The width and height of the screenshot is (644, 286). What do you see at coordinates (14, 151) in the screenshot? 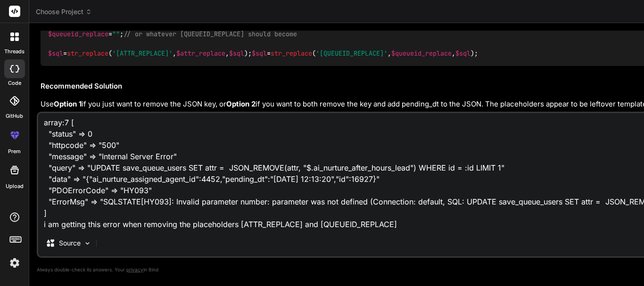
I see `label: prem` at bounding box center [14, 151].